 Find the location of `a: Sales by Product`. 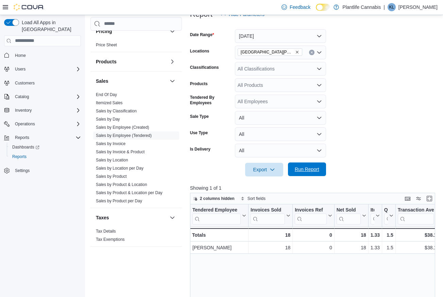

a: Sales by Product is located at coordinates (111, 176).